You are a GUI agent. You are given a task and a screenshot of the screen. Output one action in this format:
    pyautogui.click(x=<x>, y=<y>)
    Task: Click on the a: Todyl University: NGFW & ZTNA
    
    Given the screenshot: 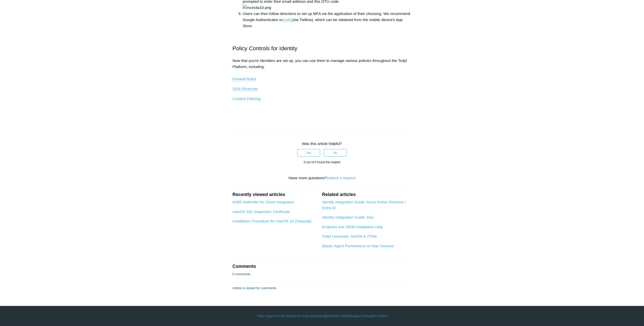 What is the action you would take?
    pyautogui.click(x=349, y=236)
    